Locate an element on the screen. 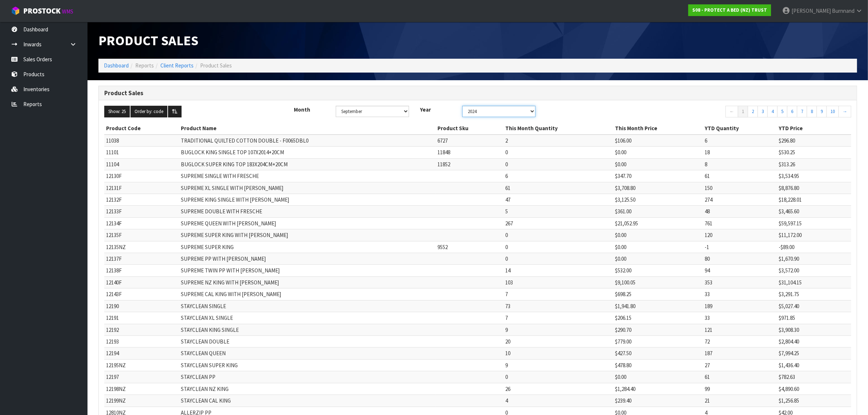  button: Show: 25 is located at coordinates (117, 112).